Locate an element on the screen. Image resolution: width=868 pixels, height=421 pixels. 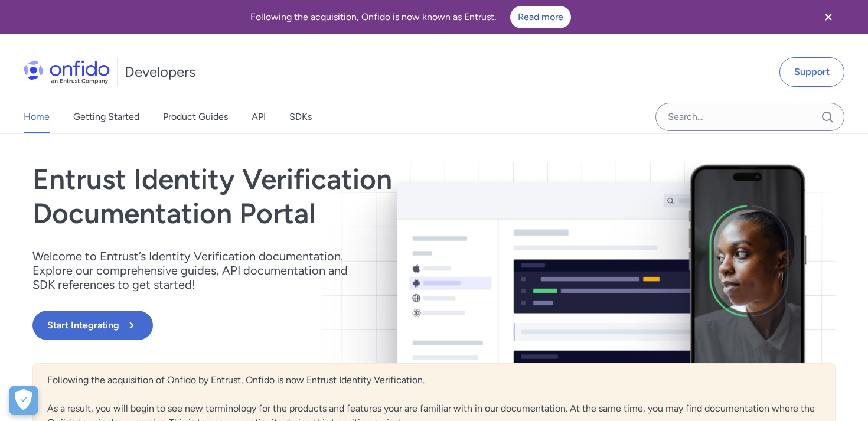
a: Product Guides is located at coordinates (195, 117).